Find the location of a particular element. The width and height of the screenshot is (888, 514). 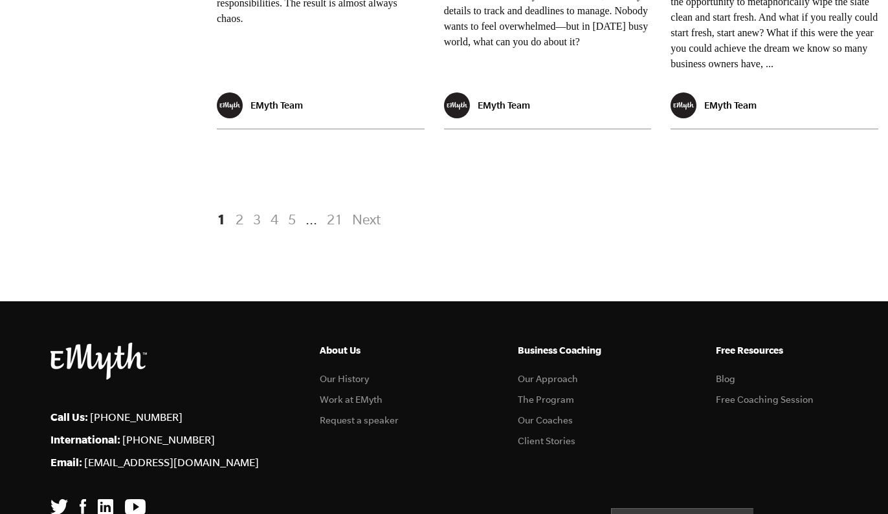

a: 21 is located at coordinates (335, 219).